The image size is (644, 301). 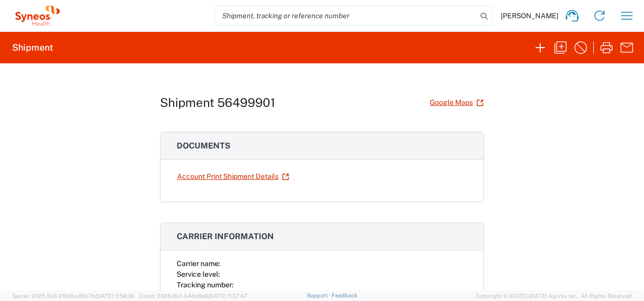 What do you see at coordinates (205, 285) in the screenshot?
I see `span: Tracking number:` at bounding box center [205, 285].